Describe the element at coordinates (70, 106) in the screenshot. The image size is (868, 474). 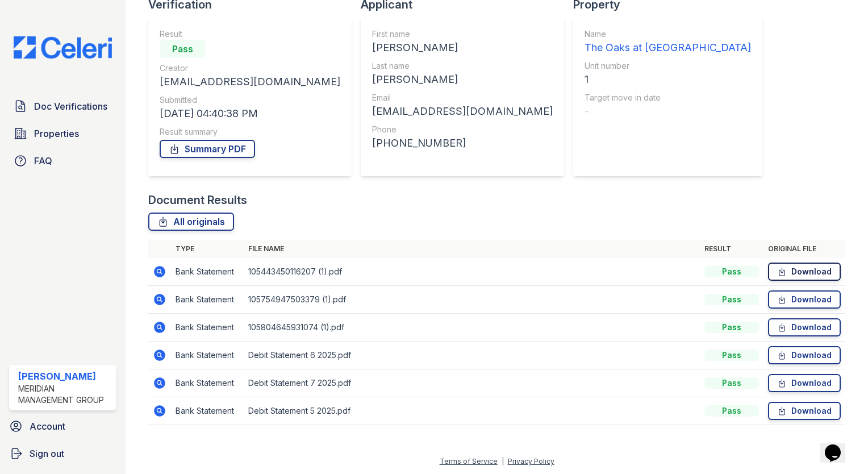
I see `span: Doc Verifications` at that location.